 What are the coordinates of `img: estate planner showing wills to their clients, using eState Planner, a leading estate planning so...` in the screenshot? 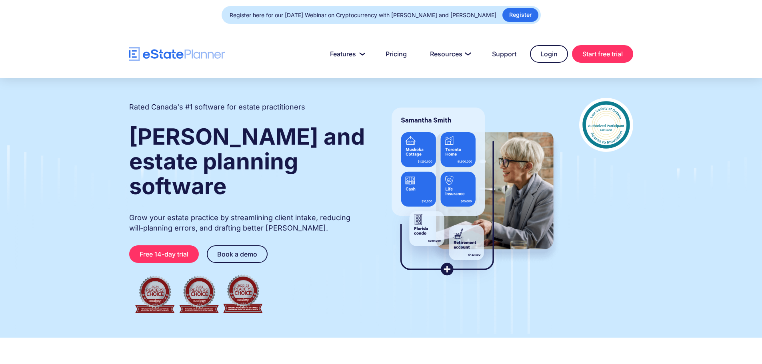 It's located at (472, 192).